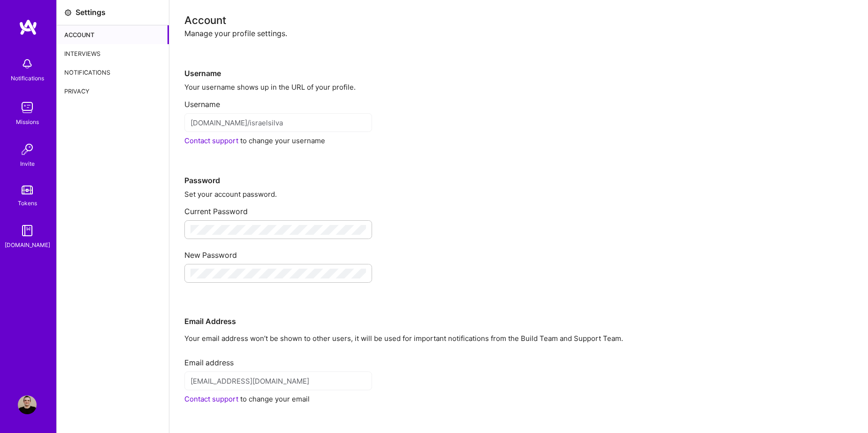 The height and width of the screenshot is (433, 868). Describe the element at coordinates (27, 231) in the screenshot. I see `img: guide book` at that location.